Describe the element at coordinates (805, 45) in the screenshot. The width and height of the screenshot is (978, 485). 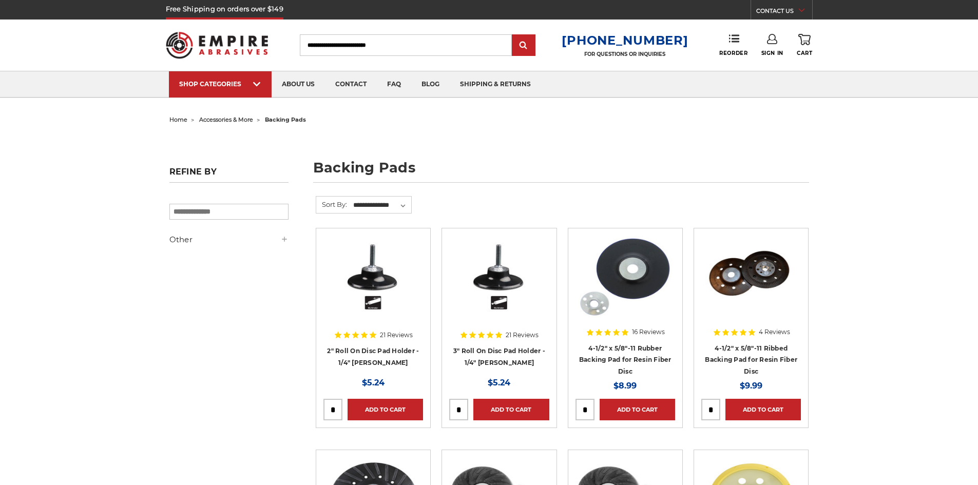
I see `a: Cart` at that location.